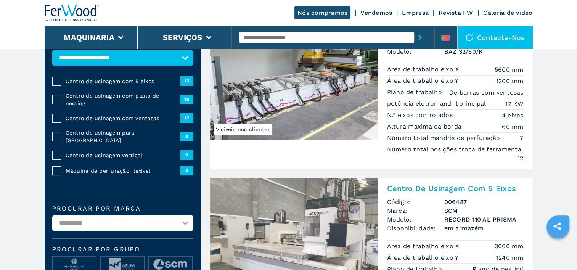 The width and height of the screenshot is (577, 270). Describe the element at coordinates (521, 138) in the screenshot. I see `em: 17` at that location.